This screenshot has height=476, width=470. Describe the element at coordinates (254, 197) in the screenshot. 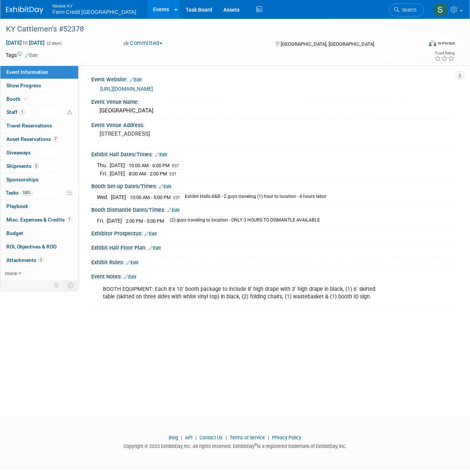

I see `td: Exhibit Halls A&B - 2 guys traveling (1) hour to location - 4 hours labor` at that location.